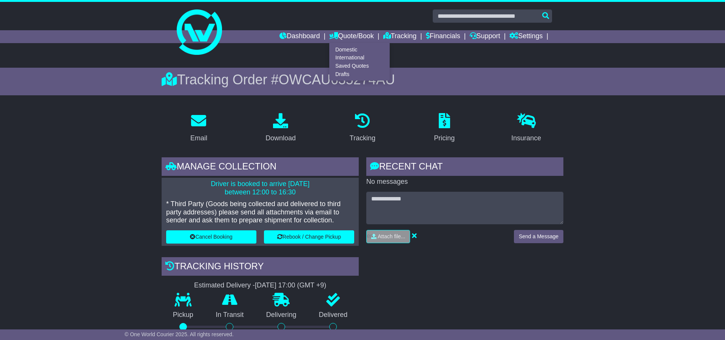 This screenshot has height=340, width=725. Describe the element at coordinates (526, 128) in the screenshot. I see `a: Insurance` at that location.